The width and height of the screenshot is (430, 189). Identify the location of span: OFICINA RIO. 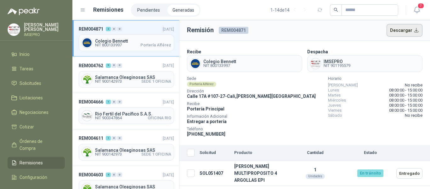
(159, 118).